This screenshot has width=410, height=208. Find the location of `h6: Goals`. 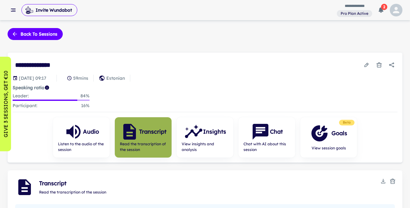

h6: Goals is located at coordinates (340, 133).